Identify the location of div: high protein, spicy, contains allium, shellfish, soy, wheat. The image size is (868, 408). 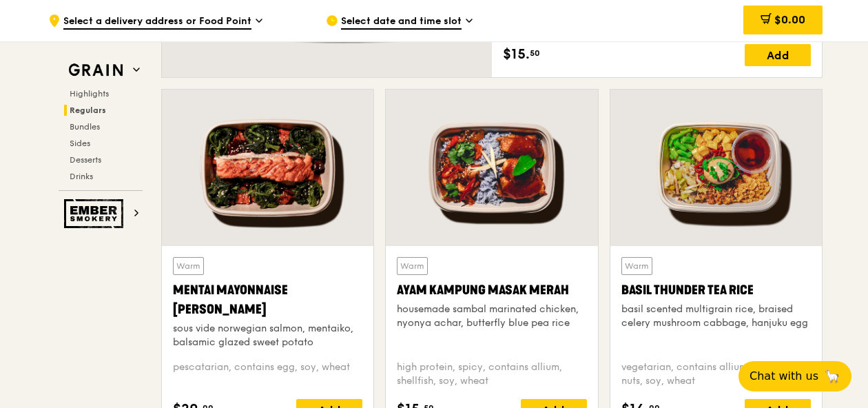
(491, 374).